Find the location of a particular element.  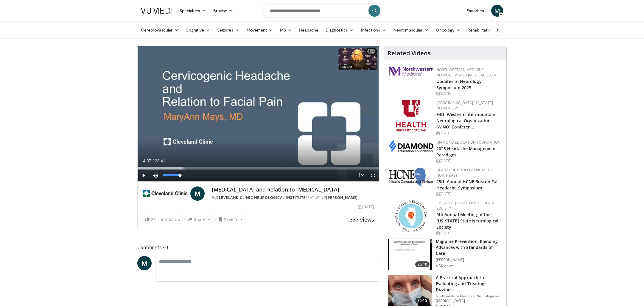

a: Rehabilitation is located at coordinates (480, 30).